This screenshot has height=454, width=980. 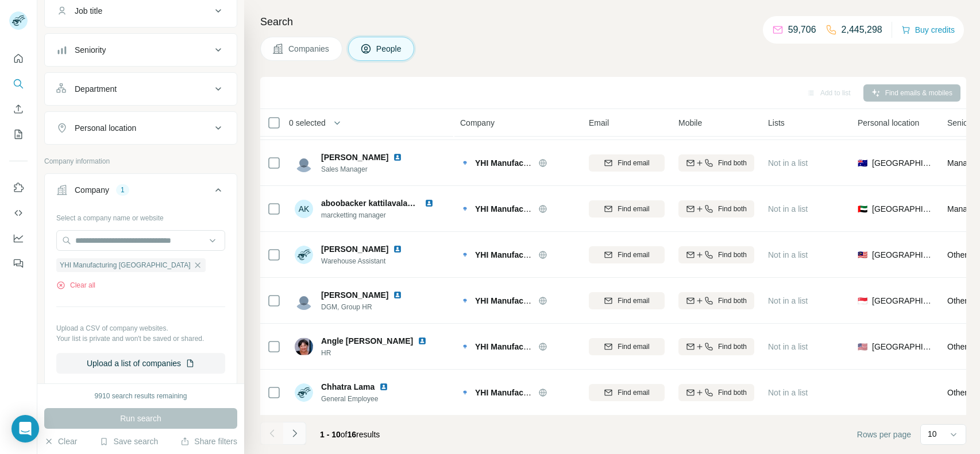 What do you see at coordinates (140, 128) in the screenshot?
I see `button: Personal location` at bounding box center [140, 128].